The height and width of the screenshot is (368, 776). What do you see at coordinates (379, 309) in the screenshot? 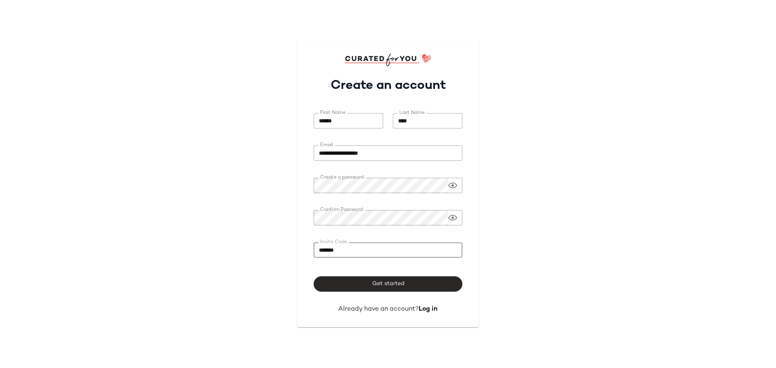
I see `span: Already have an account?` at bounding box center [379, 309].